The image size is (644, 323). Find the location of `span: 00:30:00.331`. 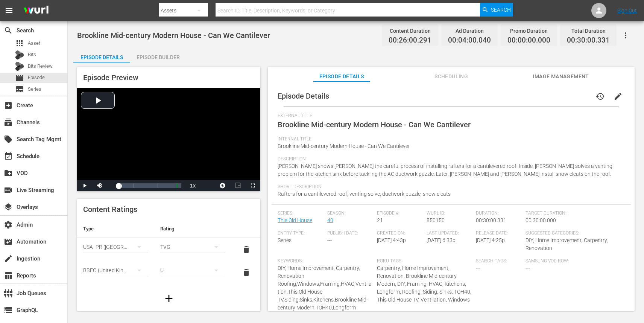

span: 00:30:00.331 is located at coordinates (588, 40).